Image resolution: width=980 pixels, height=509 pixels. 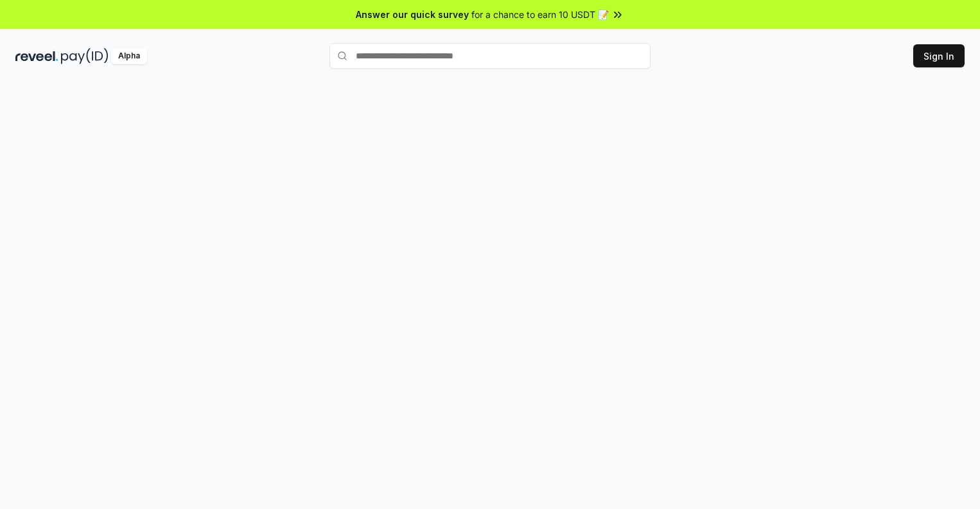 What do you see at coordinates (412, 15) in the screenshot?
I see `span: Answer our quick survey` at bounding box center [412, 15].